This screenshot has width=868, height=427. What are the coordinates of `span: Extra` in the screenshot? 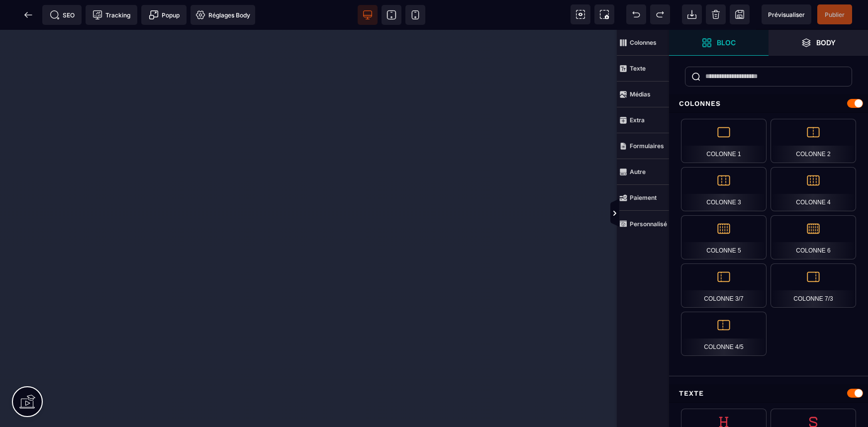 It's located at (643, 121).